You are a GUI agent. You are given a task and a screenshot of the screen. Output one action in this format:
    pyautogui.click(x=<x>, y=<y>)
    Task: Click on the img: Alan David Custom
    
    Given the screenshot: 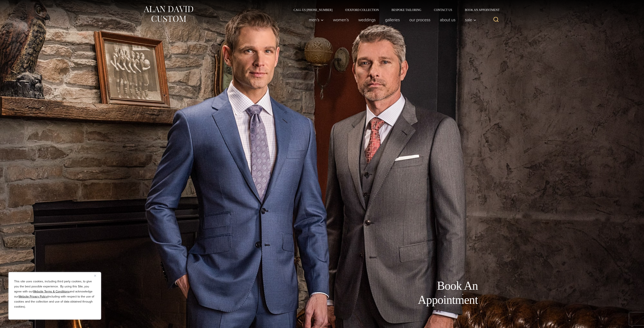 What is the action you would take?
    pyautogui.click(x=168, y=14)
    